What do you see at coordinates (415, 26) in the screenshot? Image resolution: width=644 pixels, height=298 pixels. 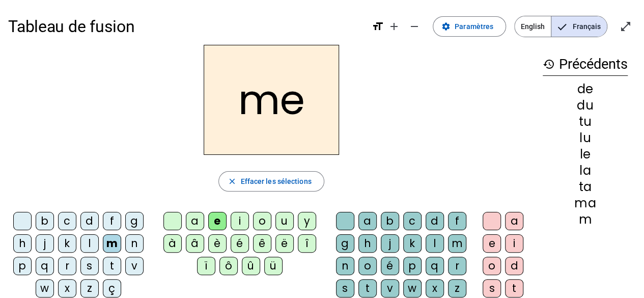 I see `button: Diminuer la taille de la police` at bounding box center [415, 26].